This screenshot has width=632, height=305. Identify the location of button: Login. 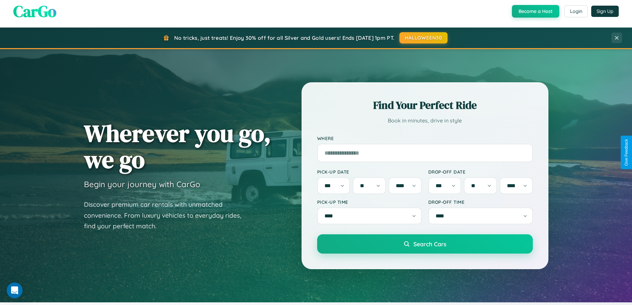
(576, 11).